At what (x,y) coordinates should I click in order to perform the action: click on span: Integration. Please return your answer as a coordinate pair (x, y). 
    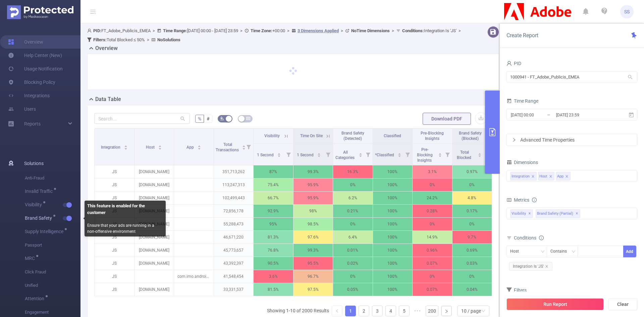
    Looking at the image, I should click on (111, 148).